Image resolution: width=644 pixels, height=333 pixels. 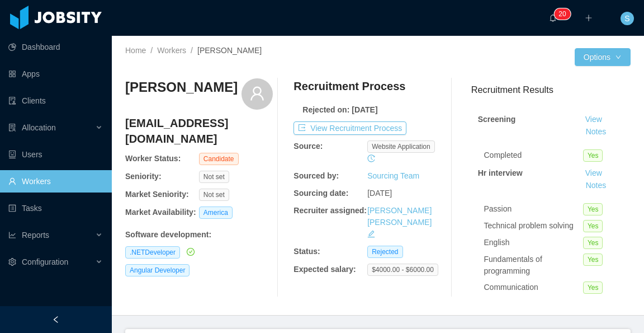 What do you see at coordinates (38, 127) in the screenshot?
I see `span: Allocation` at bounding box center [38, 127].